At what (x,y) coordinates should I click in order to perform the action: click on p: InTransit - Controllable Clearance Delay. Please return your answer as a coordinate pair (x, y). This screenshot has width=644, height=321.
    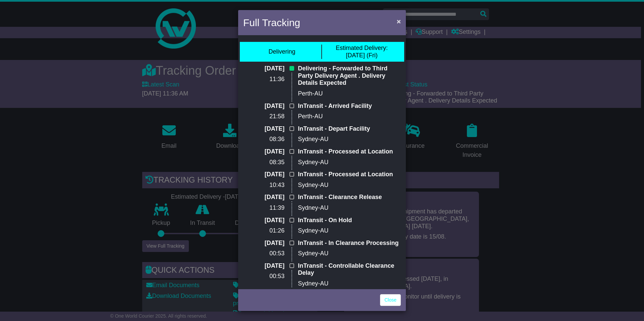
    Looking at the image, I should click on (349, 270).